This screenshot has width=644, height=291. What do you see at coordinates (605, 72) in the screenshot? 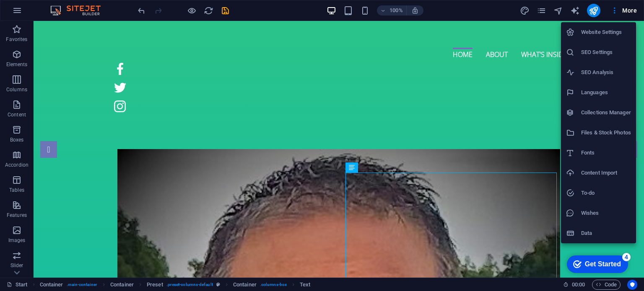
I see `h6: SEO Analysis` at bounding box center [605, 72].